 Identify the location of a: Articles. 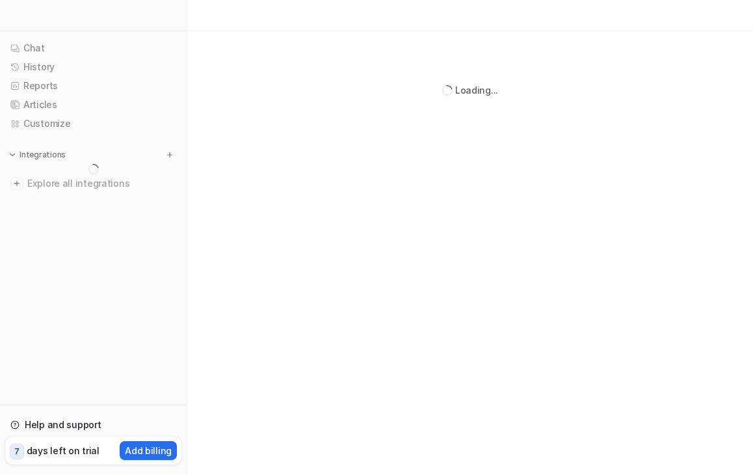
(93, 105).